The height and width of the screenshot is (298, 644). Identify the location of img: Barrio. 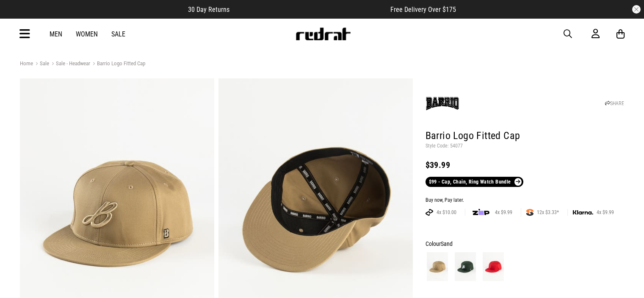
(443, 102).